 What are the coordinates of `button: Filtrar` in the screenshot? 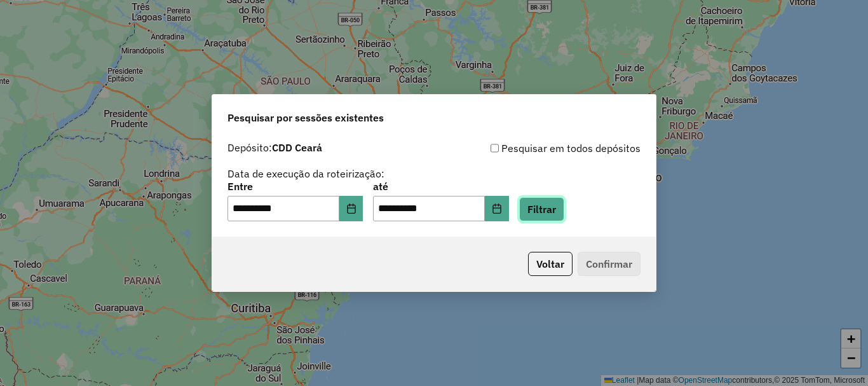 It's located at (542, 209).